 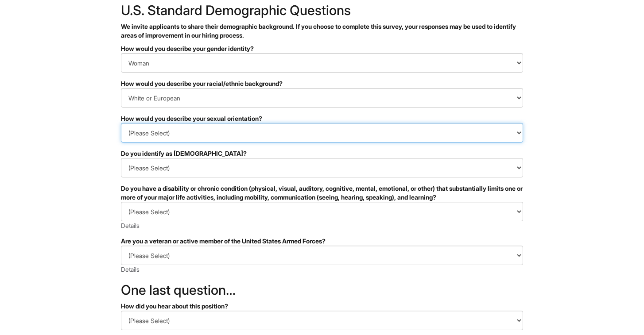 What do you see at coordinates (322, 211) in the screenshot?
I see `select: Do you have a disability or chronic condition (physical, visual, auditory, cognitive, mental, emo...` at bounding box center [322, 211].